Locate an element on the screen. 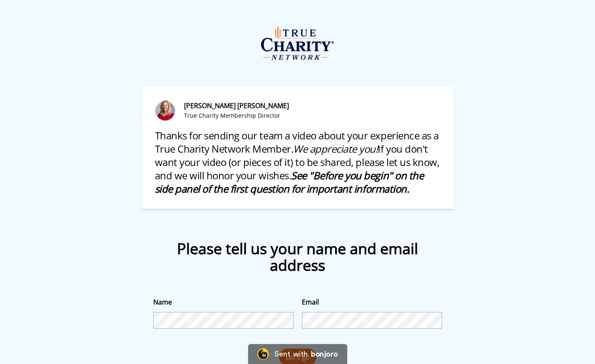 The image size is (595, 364). div: True Charity Membership Director is located at coordinates (237, 115).